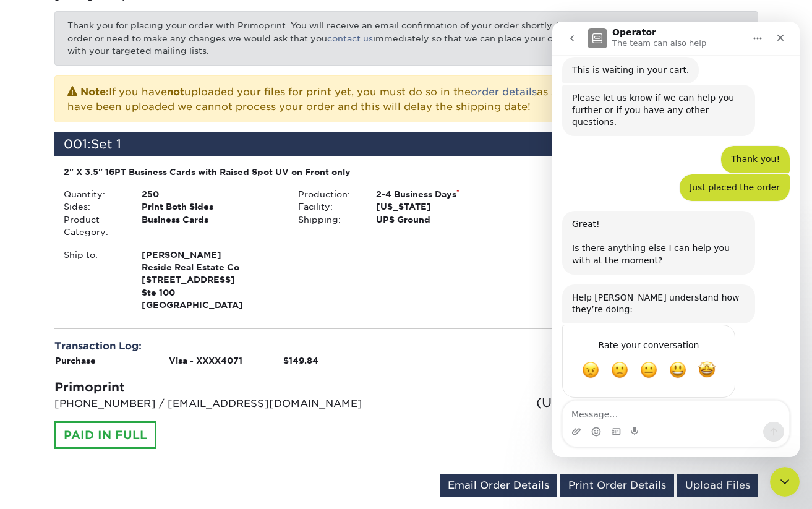  Describe the element at coordinates (96, 348) in the screenshot. I see `span: OK` at that location.